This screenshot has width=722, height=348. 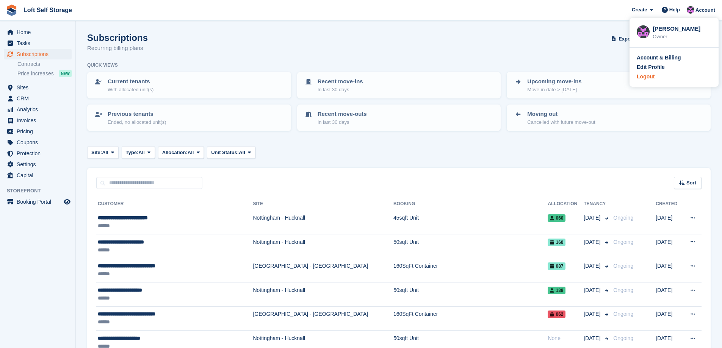 I want to click on a: Preview store, so click(x=67, y=202).